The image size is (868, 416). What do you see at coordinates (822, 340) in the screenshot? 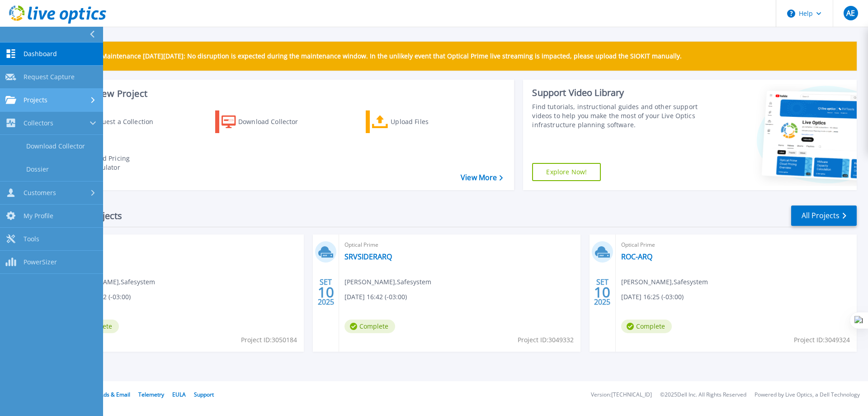
I see `span: Project ID: 3049324` at bounding box center [822, 340].